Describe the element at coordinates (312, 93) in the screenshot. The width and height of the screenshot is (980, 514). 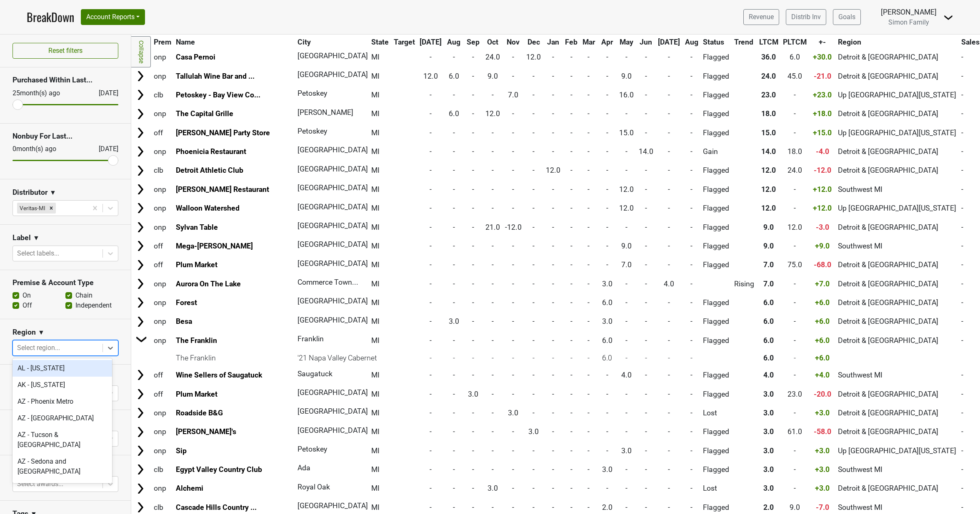
I see `span: Petoskey` at that location.